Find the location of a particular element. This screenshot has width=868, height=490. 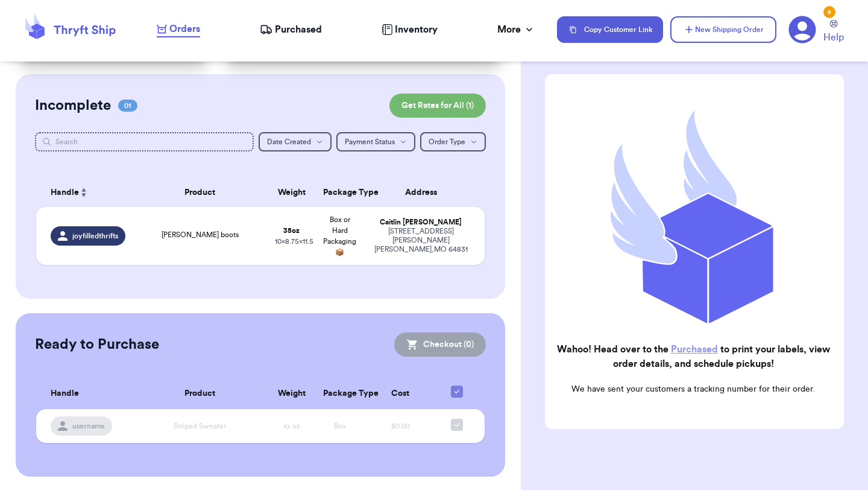

span: Striped Sweater is located at coordinates (199, 426).